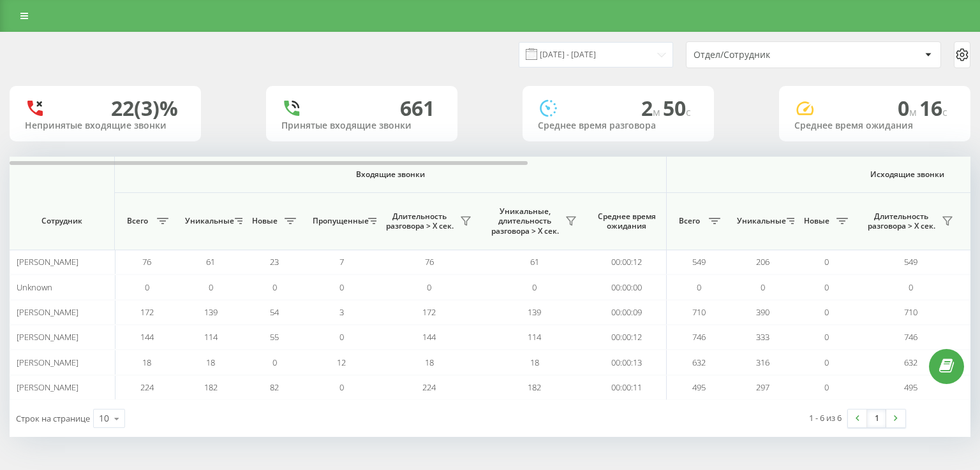 This screenshot has width=980, height=470. What do you see at coordinates (762, 363) in the screenshot?
I see `span: 316` at bounding box center [762, 363].